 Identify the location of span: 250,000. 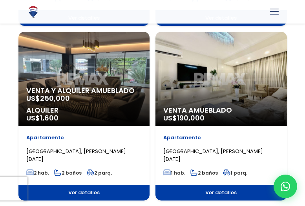
(55, 98).